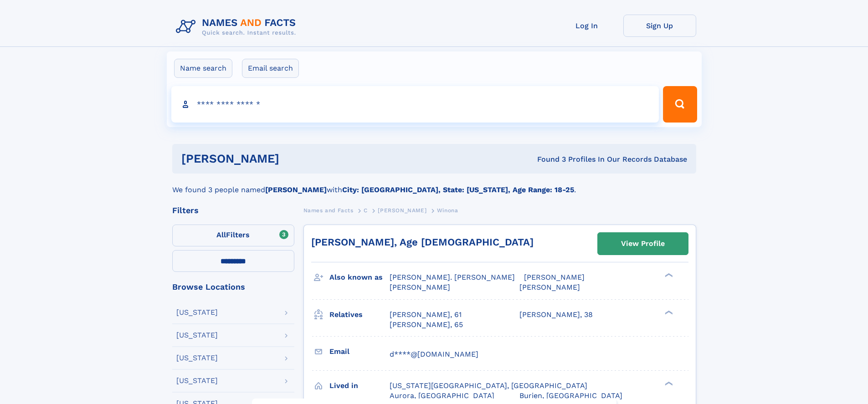 The height and width of the screenshot is (404, 868). Describe the element at coordinates (360, 314) in the screenshot. I see `h3: Relatives` at that location.